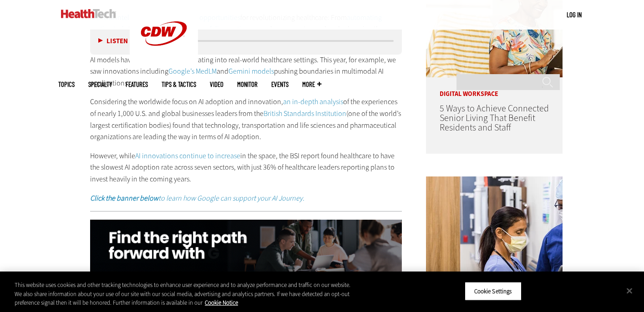 The height and width of the screenshot is (312, 644). I want to click on a: More information about your privacy, so click(221, 303).